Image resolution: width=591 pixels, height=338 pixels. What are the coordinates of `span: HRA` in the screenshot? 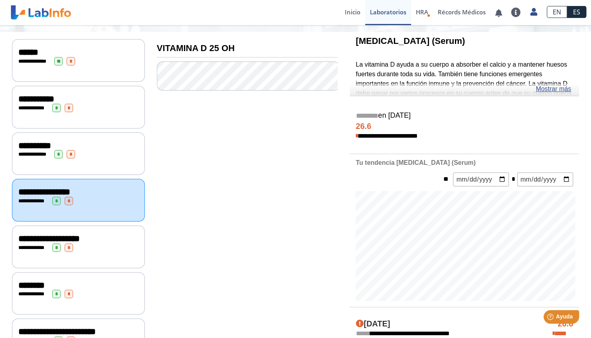 It's located at (422, 12).